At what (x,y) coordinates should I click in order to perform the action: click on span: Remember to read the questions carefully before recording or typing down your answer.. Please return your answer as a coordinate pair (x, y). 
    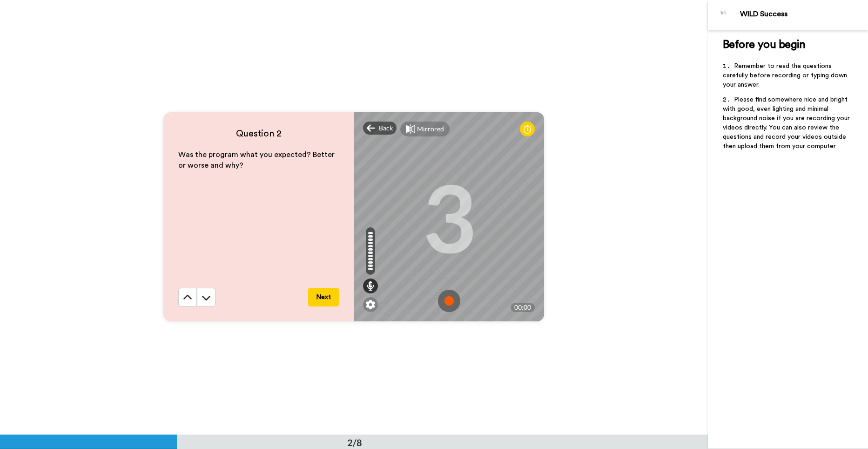
    Looking at the image, I should click on (786, 75).